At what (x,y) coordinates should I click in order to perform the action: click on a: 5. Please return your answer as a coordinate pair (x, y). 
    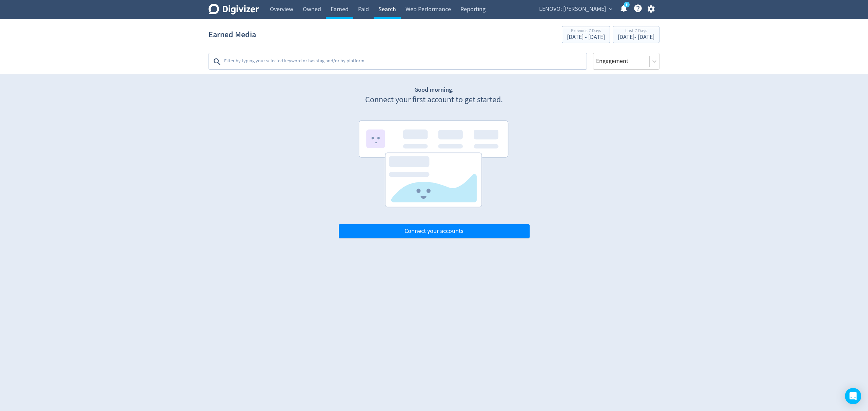
    Looking at the image, I should click on (626, 4).